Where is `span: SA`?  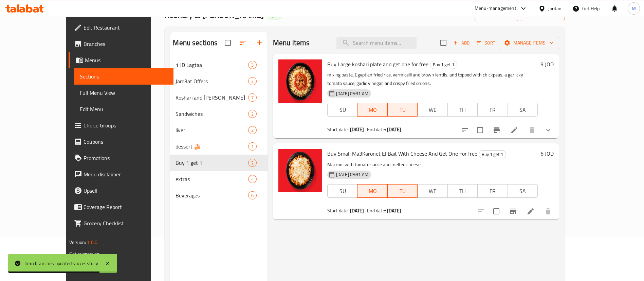
span: SA is located at coordinates (523, 191).